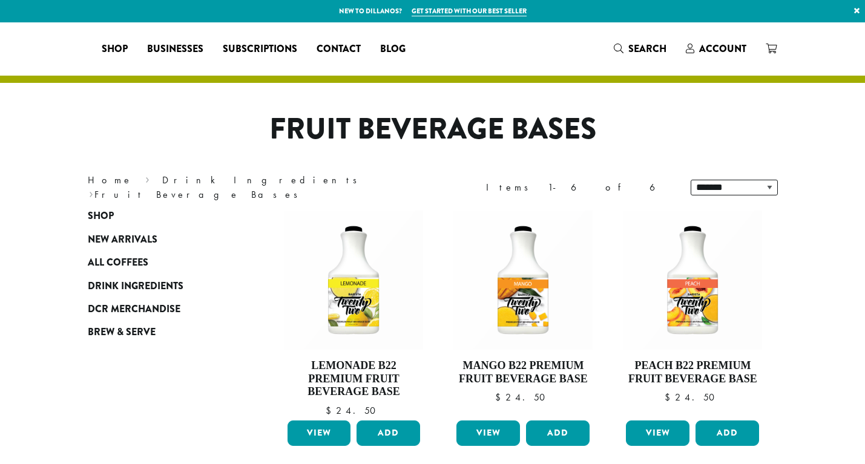 This screenshot has width=865, height=464. Describe the element at coordinates (354, 379) in the screenshot. I see `h4: Lemonade B22 Premium Fruit Beverage Base` at that location.